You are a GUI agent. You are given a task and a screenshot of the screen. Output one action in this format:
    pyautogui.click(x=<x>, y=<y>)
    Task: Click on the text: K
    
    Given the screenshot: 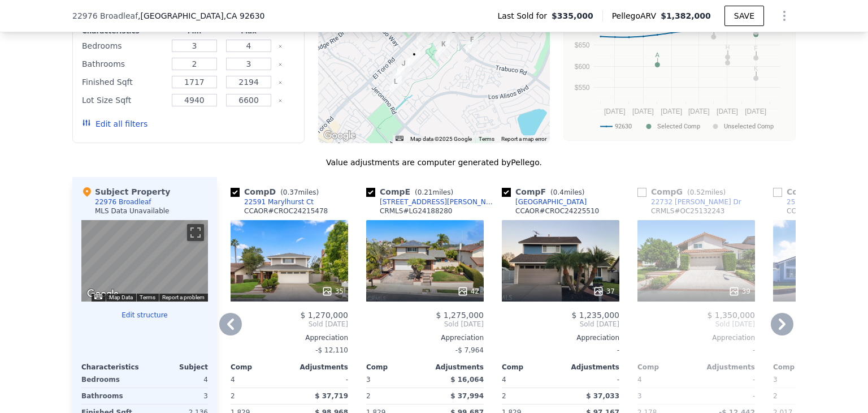 What is the action you would take?
    pyautogui.click(x=756, y=69)
    